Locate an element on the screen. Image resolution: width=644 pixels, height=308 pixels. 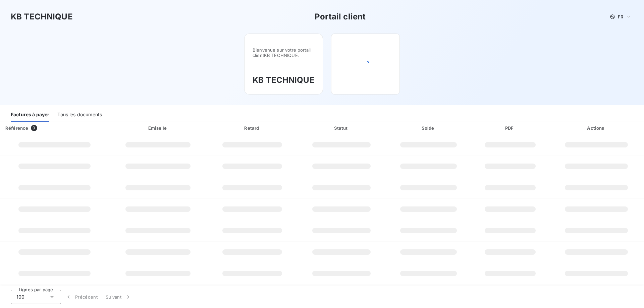
div: Statut is located at coordinates (342, 128).